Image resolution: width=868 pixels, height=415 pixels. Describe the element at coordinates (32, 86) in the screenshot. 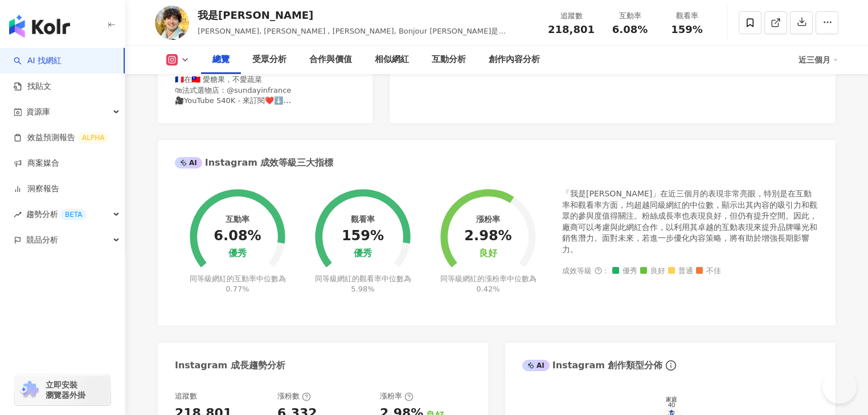

I see `a: 找貼文` at that location.